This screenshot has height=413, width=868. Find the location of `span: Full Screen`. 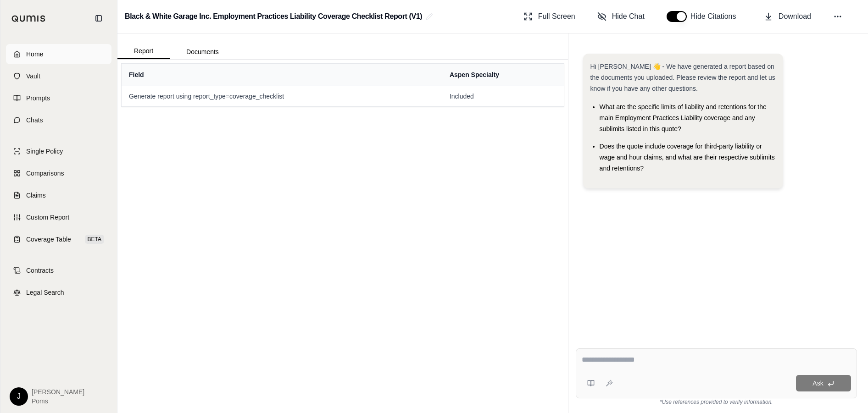

span: Full Screen is located at coordinates (557, 17).